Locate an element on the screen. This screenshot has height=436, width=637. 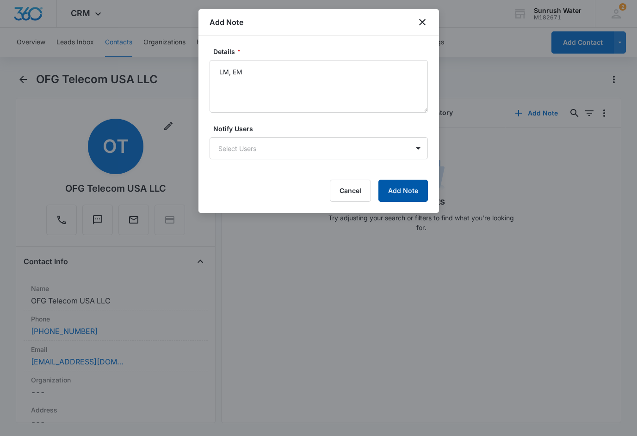
label: Details is located at coordinates (322, 51).